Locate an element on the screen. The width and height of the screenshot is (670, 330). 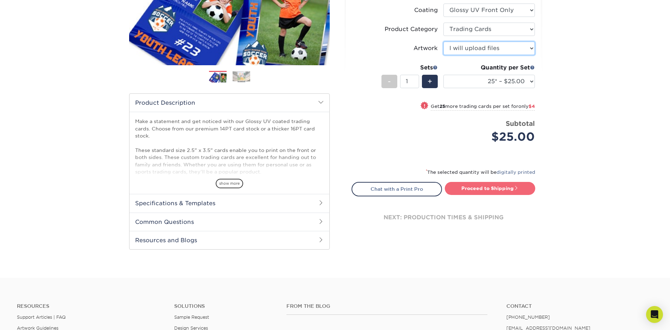
div: Coating is located at coordinates (426, 10).